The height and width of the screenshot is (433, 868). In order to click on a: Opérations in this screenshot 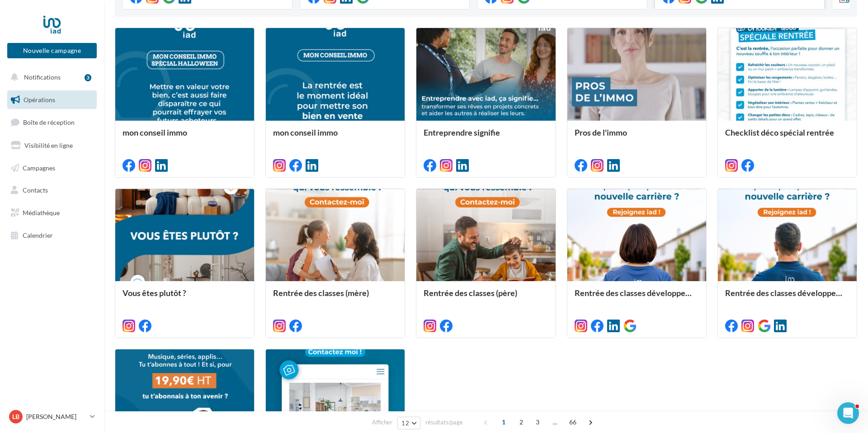, I will do `click(52, 100)`.